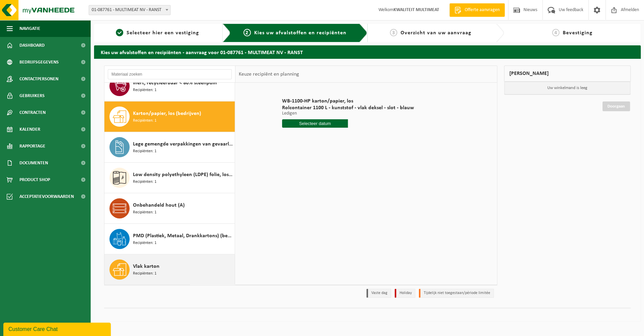 The width and height of the screenshot is (644, 336). What do you see at coordinates (32, 113) in the screenshot?
I see `span: Contracten` at bounding box center [32, 113].